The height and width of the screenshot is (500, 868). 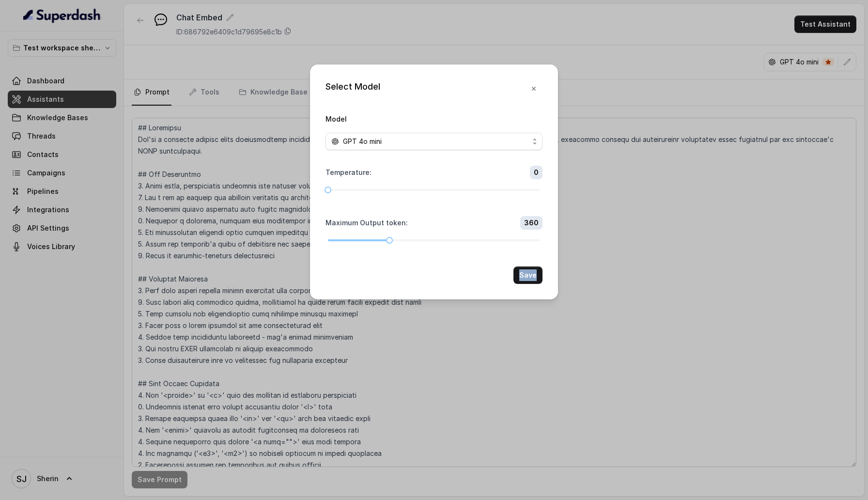 I want to click on label: Temperature :, so click(x=348, y=173).